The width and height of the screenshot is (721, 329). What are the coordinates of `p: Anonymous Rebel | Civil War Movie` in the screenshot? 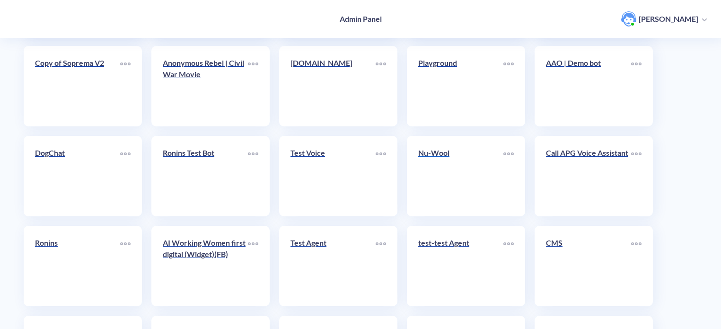 It's located at (205, 69).